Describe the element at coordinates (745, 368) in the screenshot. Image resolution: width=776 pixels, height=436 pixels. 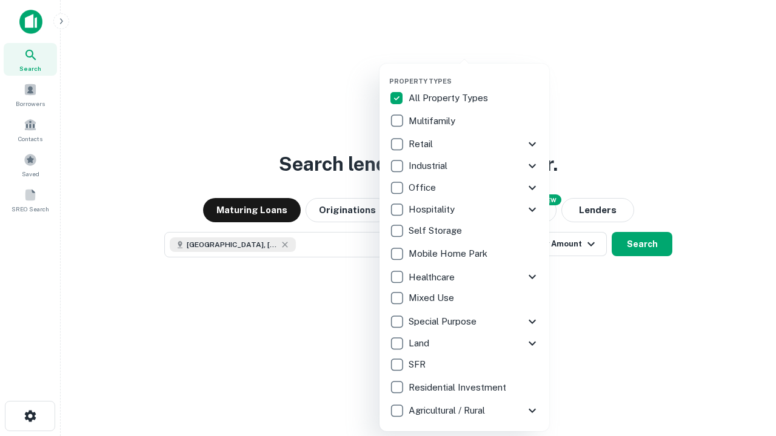
I see `div: Chat Widget` at that location.